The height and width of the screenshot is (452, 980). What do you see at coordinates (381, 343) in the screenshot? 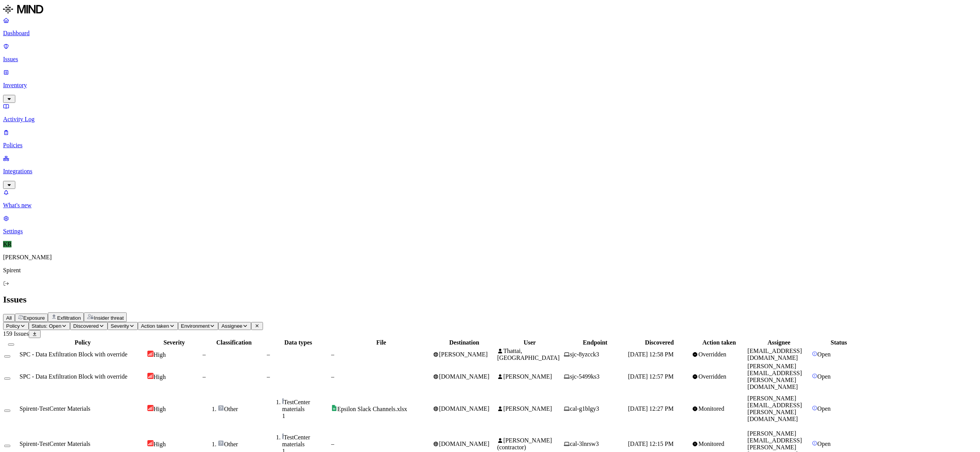
I see `div: File` at bounding box center [381, 343].